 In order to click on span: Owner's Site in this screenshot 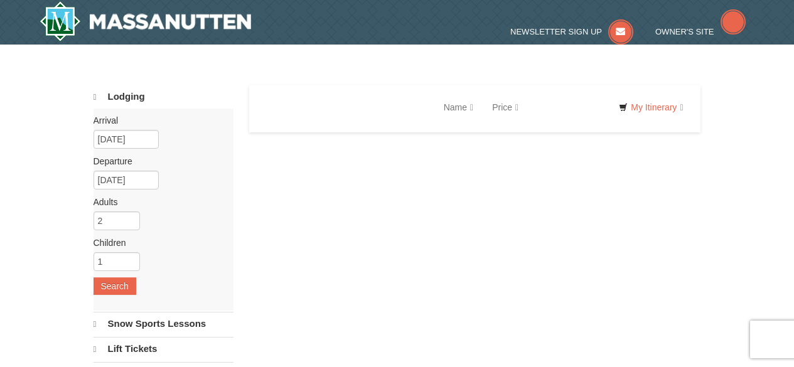, I will do `click(685, 31)`.